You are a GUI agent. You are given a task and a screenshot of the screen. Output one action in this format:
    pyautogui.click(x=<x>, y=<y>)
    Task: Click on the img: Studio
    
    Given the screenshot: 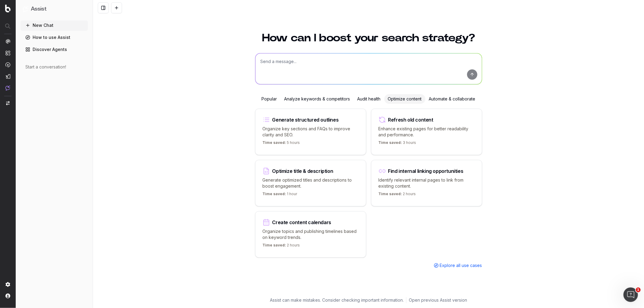 What is the action you would take?
    pyautogui.click(x=8, y=77)
    